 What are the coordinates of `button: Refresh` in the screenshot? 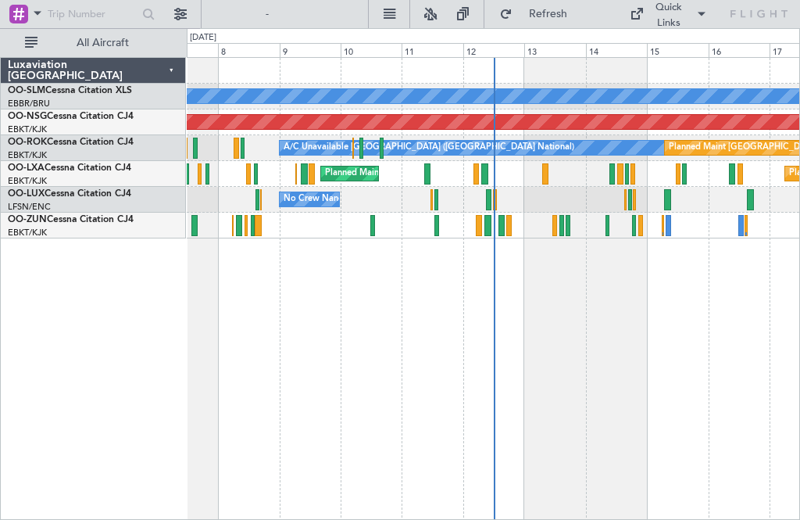 It's located at (539, 14).